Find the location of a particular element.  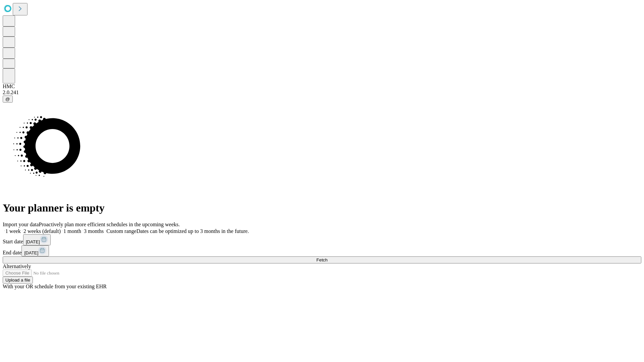

span: Alternatively is located at coordinates (17, 266).